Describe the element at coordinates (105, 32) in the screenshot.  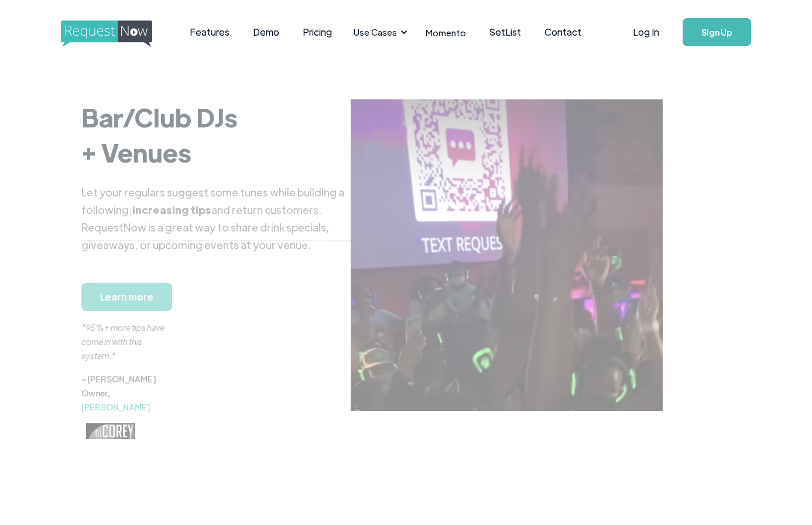
I see `a: home` at that location.